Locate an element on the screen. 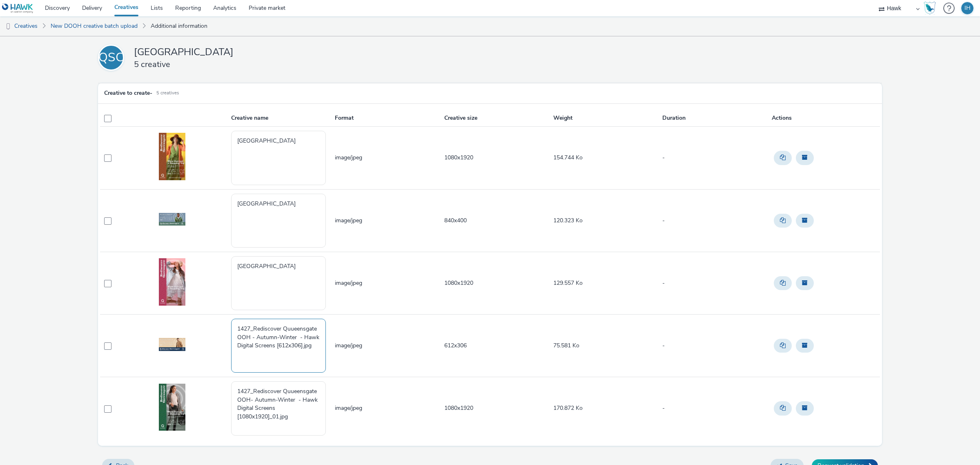  th: Creative size is located at coordinates (498, 118).